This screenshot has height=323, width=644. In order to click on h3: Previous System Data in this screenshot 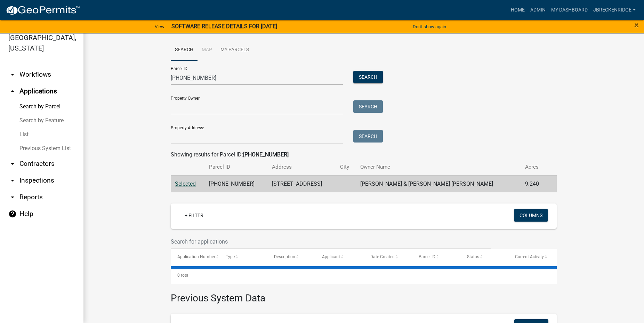, I will do `click(364, 294)`.